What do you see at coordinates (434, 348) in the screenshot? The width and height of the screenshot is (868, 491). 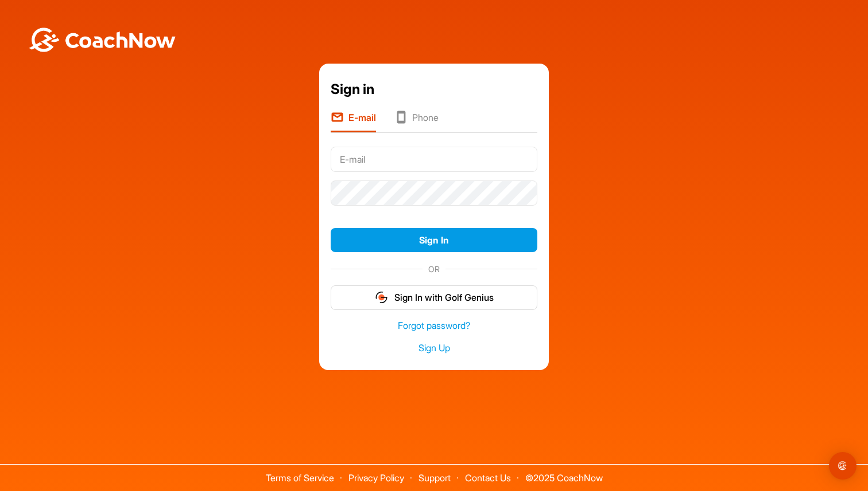 I see `a: Sign Up` at bounding box center [434, 348].